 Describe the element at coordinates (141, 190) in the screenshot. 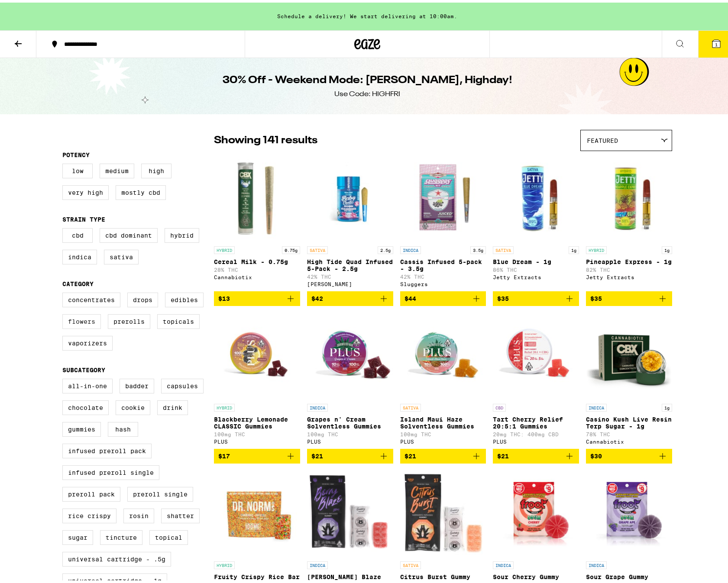

I see `label: Mostly CBD` at that location.